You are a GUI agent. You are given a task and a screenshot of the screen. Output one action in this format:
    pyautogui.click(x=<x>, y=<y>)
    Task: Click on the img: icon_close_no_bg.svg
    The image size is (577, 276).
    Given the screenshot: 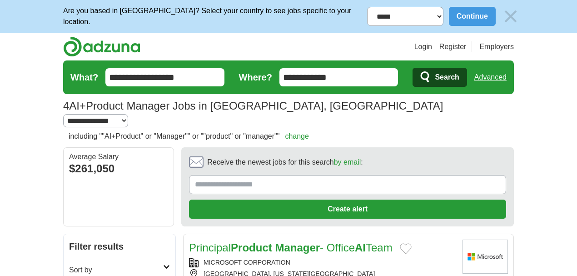 What is the action you would take?
    pyautogui.click(x=510, y=16)
    